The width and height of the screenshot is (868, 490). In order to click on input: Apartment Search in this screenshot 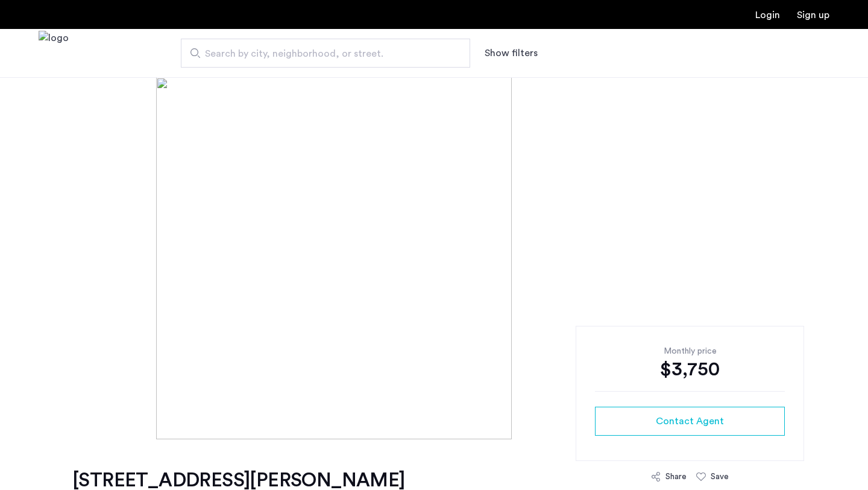, I will do `click(326, 53)`.